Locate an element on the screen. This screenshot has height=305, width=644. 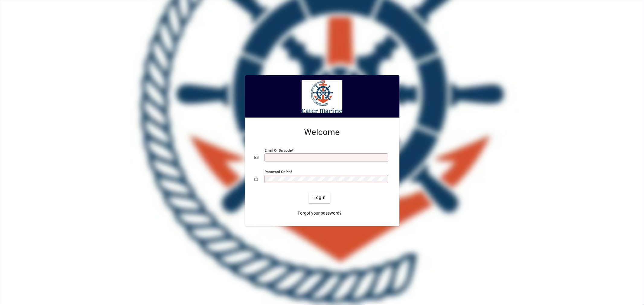
button: Login is located at coordinates (320, 198).